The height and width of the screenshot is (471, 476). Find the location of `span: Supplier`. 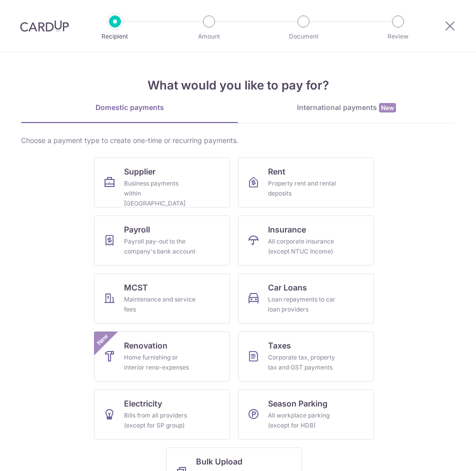

span: Supplier is located at coordinates (139, 171).